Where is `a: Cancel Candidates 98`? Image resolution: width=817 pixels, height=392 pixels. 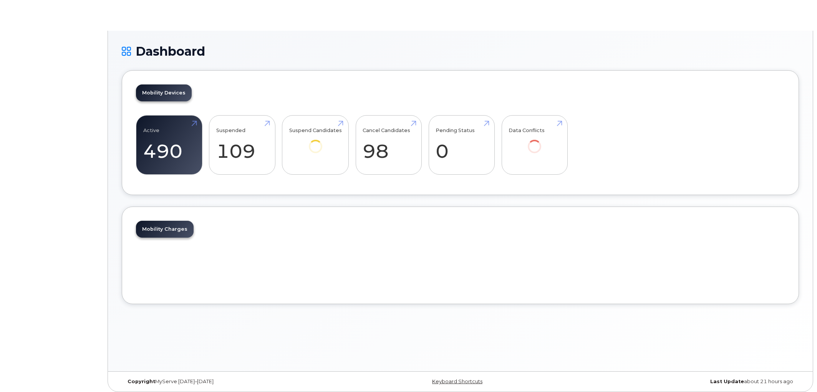 a: Cancel Candidates 98 is located at coordinates (388, 145).